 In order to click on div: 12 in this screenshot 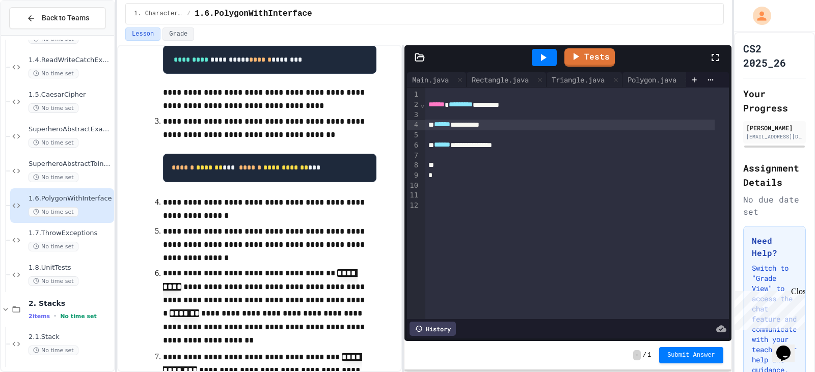, I will do `click(413, 206)`.